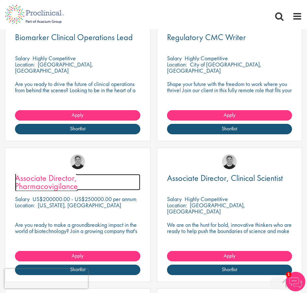 Image resolution: width=307 pixels, height=293 pixels. What do you see at coordinates (288, 274) in the screenshot?
I see `span: 1` at bounding box center [288, 274].